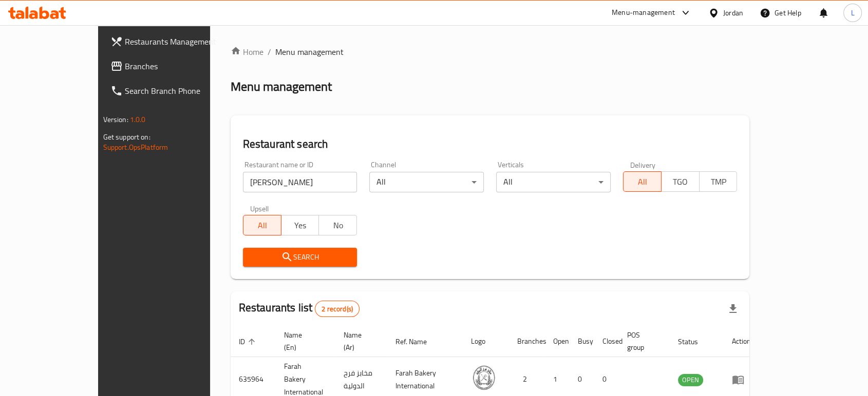 The height and width of the screenshot is (396, 868). I want to click on span: Version:, so click(115, 119).